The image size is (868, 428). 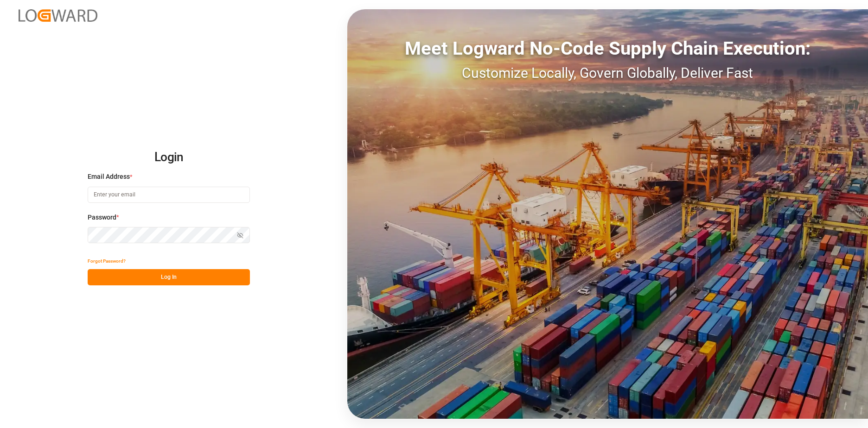 What do you see at coordinates (107, 261) in the screenshot?
I see `button: Forgot Password?` at bounding box center [107, 261].